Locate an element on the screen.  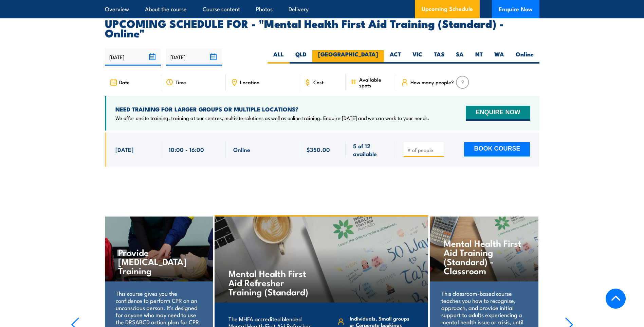
label: VIC is located at coordinates (417, 57).